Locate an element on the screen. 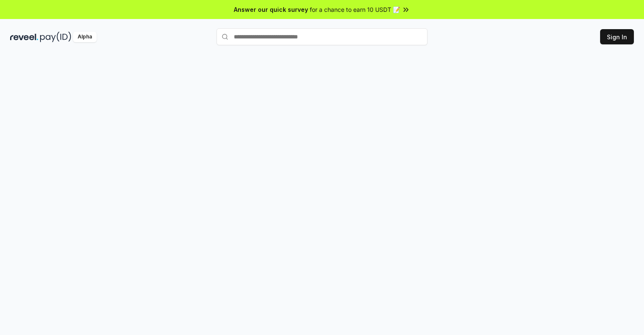  img: pay_id is located at coordinates (56, 36).